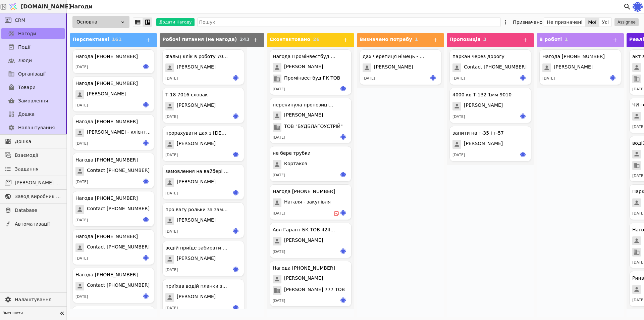 Image resolution: width=644 pixels, height=320 pixels. Describe the element at coordinates (312, 79) in the screenshot. I see `span: Промінвестбуд ГК ТОВ` at that location.